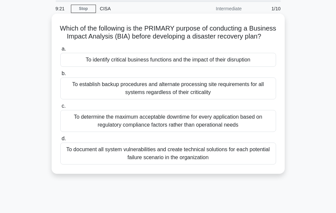  Describe the element at coordinates (168, 33) in the screenshot. I see `h5: Which of the following is the PRIMARY purpose of conducting a Business Impact Analysis (BIA) befo...` at that location.